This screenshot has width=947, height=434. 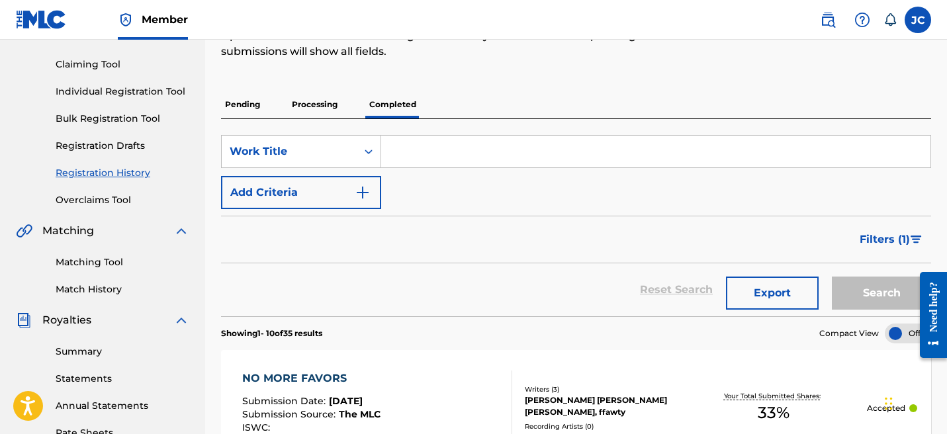 I want to click on div: NO MORE FAVORS, so click(x=311, y=379).